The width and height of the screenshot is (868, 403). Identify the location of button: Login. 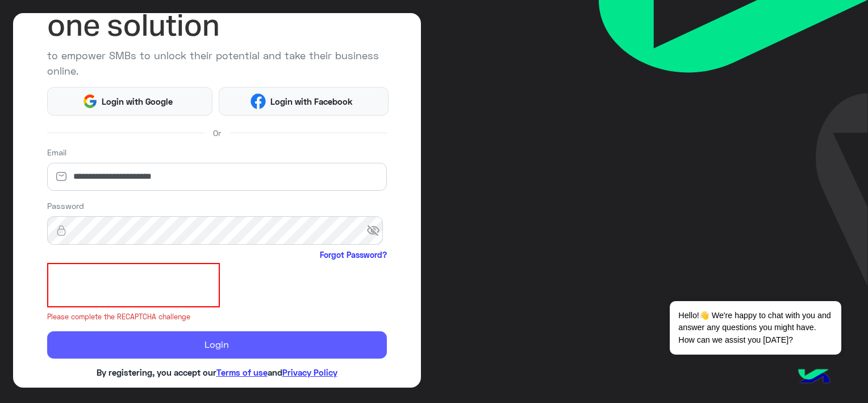
(217, 345).